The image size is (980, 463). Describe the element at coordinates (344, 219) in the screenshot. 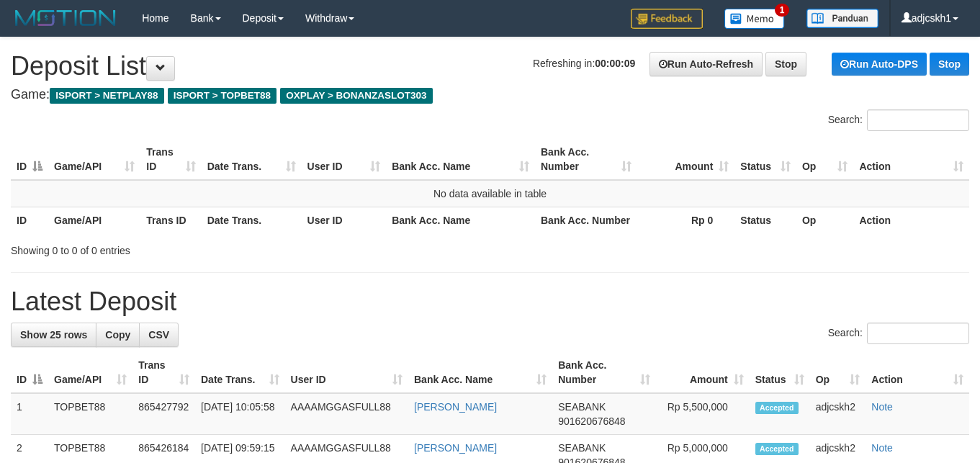

I see `th: User ID` at that location.